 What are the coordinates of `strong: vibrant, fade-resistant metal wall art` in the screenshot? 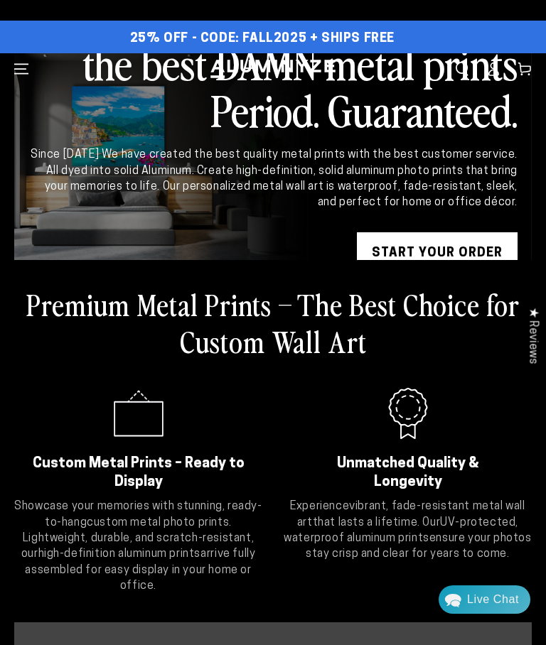 It's located at (411, 515).